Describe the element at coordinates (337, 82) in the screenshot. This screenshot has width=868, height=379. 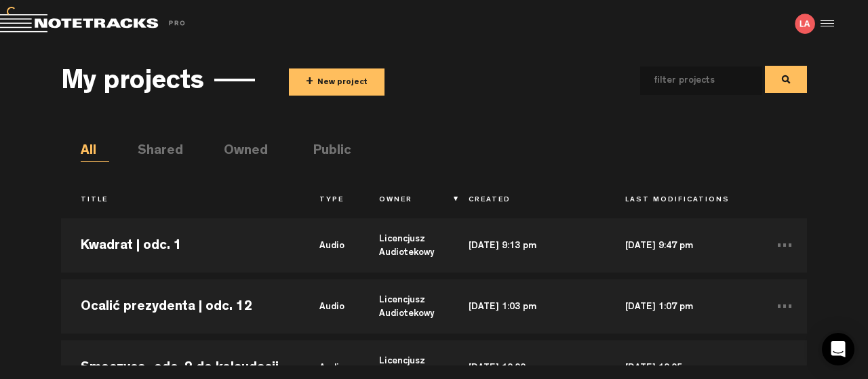
I see `button: +New project` at that location.